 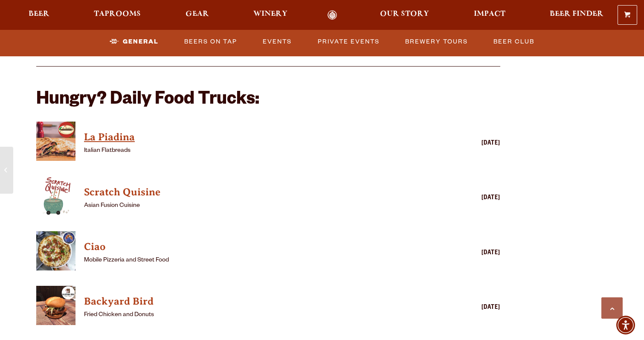 What do you see at coordinates (612, 308) in the screenshot?
I see `a: Scroll to top` at bounding box center [612, 308].